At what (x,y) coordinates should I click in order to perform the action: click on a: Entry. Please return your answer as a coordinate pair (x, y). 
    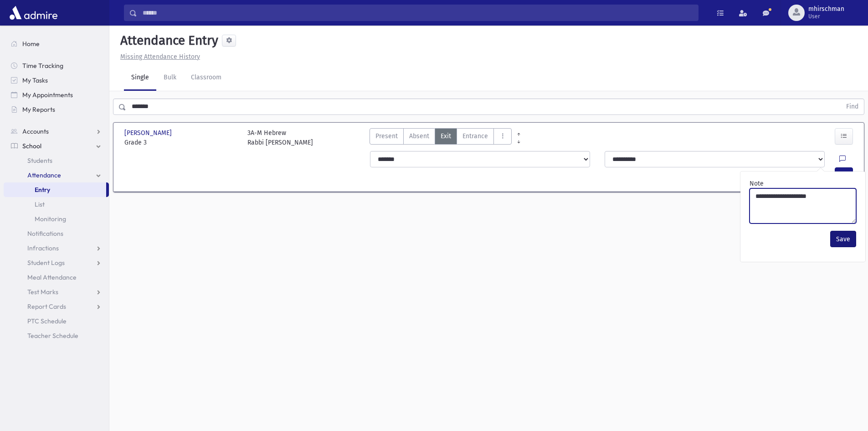
    Looking at the image, I should click on (54, 190).